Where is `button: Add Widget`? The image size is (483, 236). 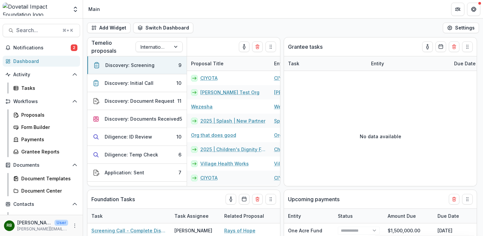 button: Add Widget is located at coordinates (109, 28).